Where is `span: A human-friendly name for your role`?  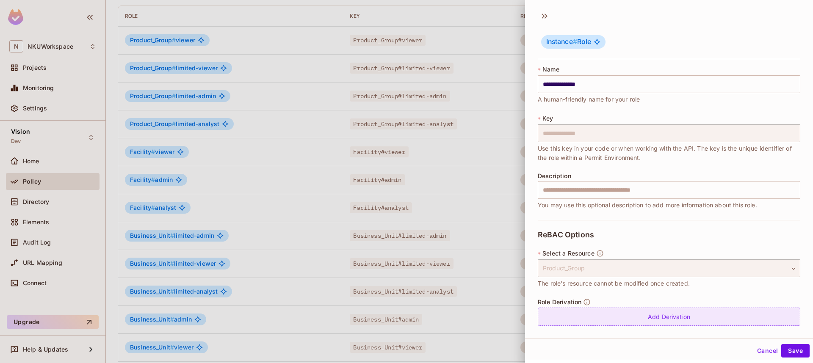
span: A human-friendly name for your role is located at coordinates (588, 99).